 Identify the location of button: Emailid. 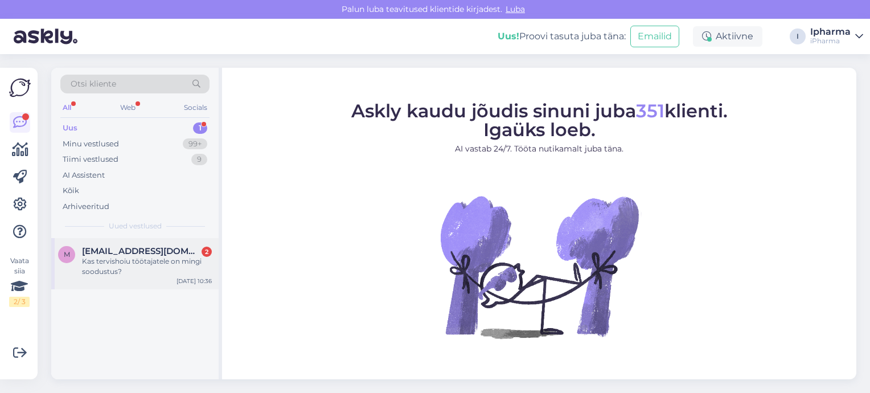
(655, 36).